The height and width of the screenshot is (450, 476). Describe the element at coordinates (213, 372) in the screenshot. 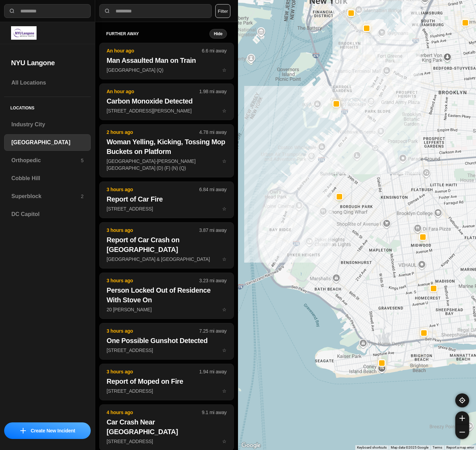

I see `p: 1.94 mi away` at that location.